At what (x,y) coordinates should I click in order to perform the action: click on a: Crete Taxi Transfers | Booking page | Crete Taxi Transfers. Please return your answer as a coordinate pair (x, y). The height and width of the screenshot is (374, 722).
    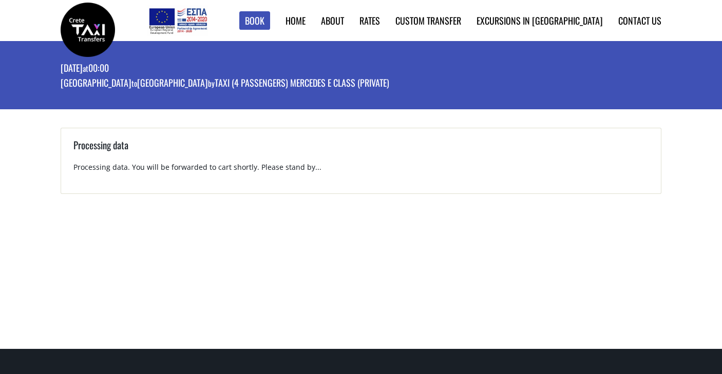
    Looking at the image, I should click on (88, 28).